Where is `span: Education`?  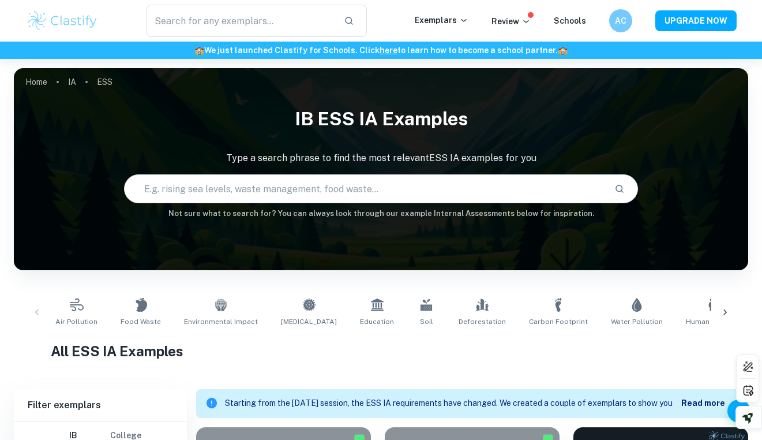 span: Education is located at coordinates (377, 321).